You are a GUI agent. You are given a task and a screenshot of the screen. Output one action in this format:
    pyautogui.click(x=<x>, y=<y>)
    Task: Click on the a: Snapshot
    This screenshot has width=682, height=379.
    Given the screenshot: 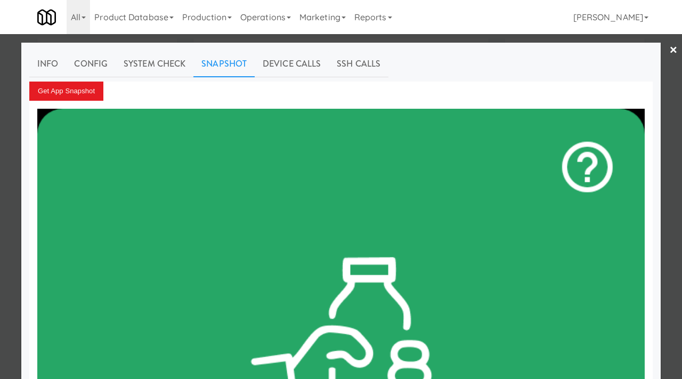 What is the action you would take?
    pyautogui.click(x=224, y=64)
    